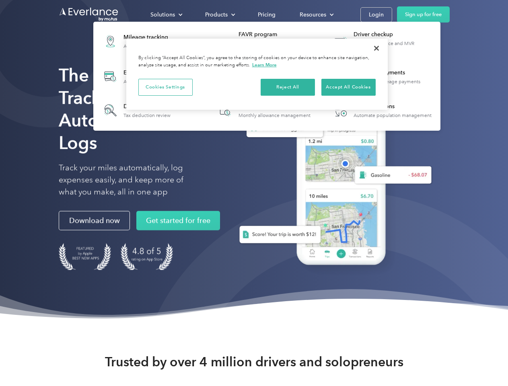 The width and height of the screenshot is (508, 386). What do you see at coordinates (150, 46) in the screenshot?
I see `div: Automatic mileage logs` at bounding box center [150, 46].